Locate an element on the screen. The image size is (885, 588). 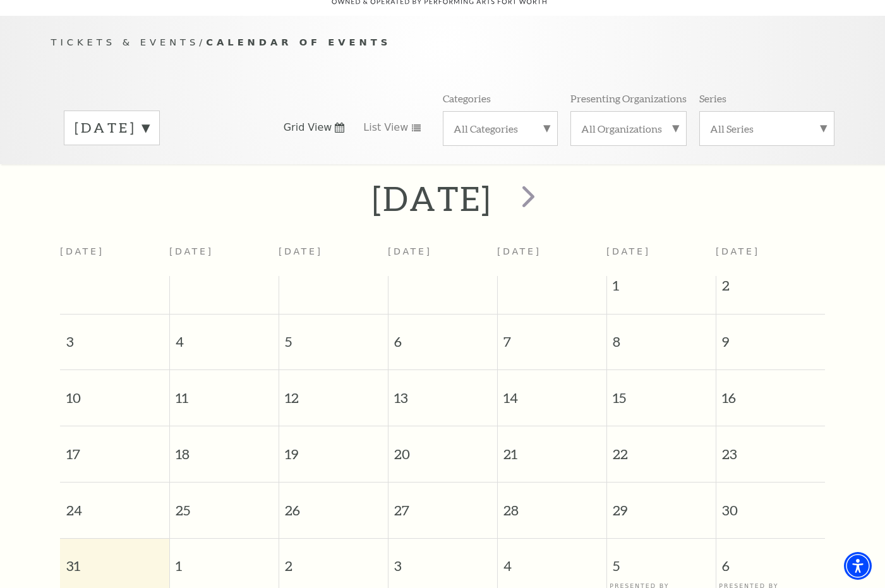
span: 22 is located at coordinates (661, 447).